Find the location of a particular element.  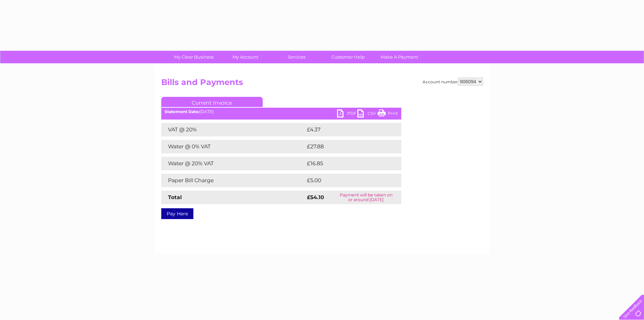

strong: £54.10 is located at coordinates (315, 197).